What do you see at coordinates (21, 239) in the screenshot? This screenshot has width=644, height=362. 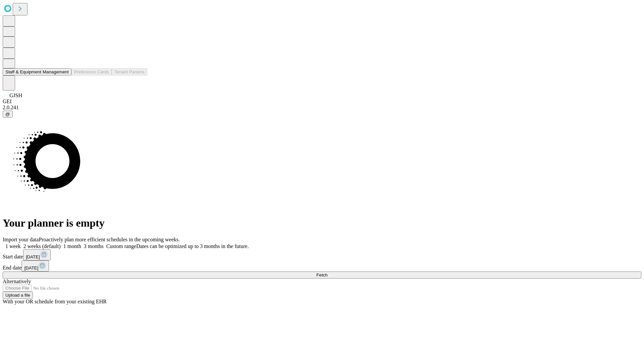 I see `span: Import your data` at bounding box center [21, 239].